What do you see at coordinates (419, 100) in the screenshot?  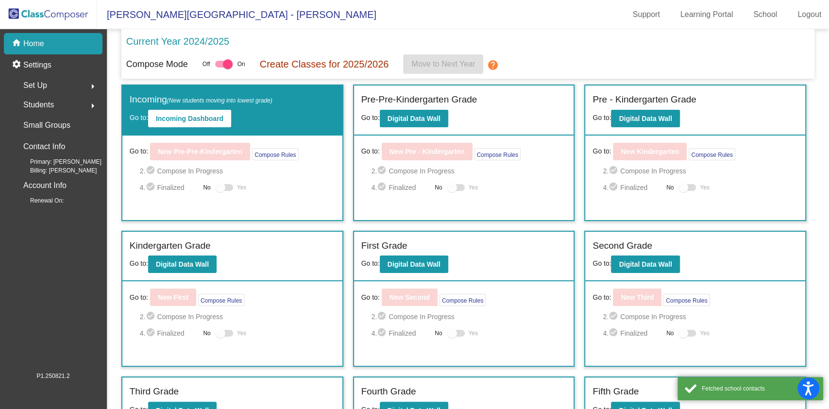 I see `label: Pre-Pre-Kindergarten Grade` at bounding box center [419, 100].